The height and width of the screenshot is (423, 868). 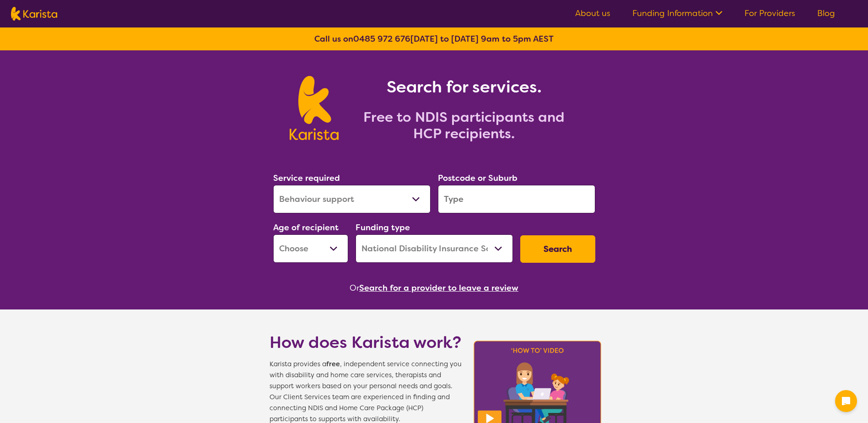 I want to click on a: 0485 972 676, so click(x=382, y=39).